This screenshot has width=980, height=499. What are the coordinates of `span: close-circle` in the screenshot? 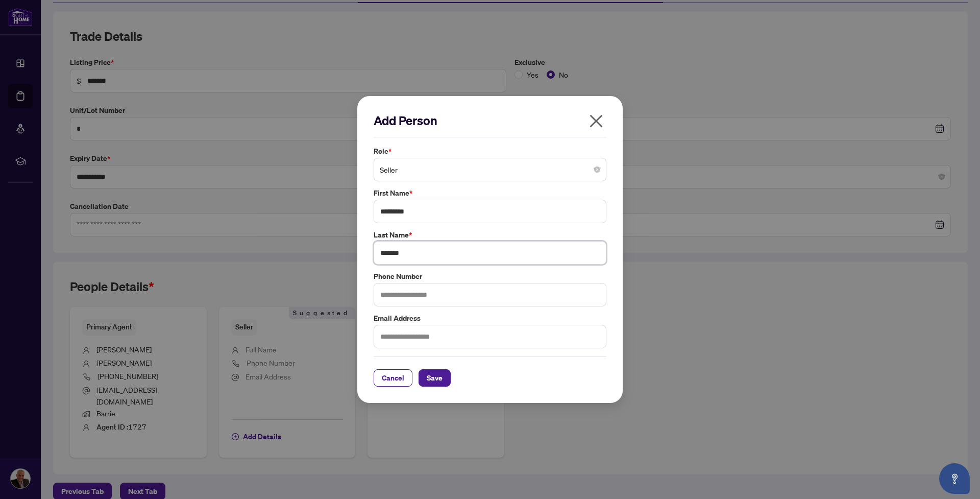 It's located at (597, 169).